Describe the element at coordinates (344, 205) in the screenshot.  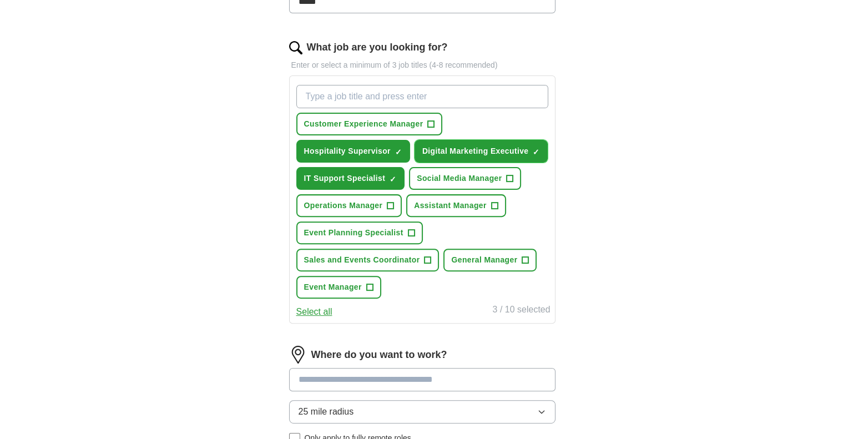
I see `span: Operations Manager` at that location.